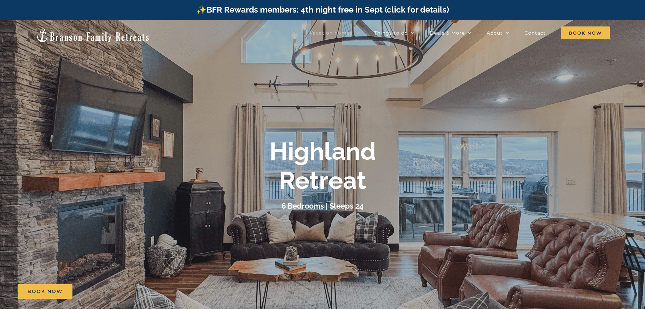  Describe the element at coordinates (535, 33) in the screenshot. I see `span: Contact` at that location.